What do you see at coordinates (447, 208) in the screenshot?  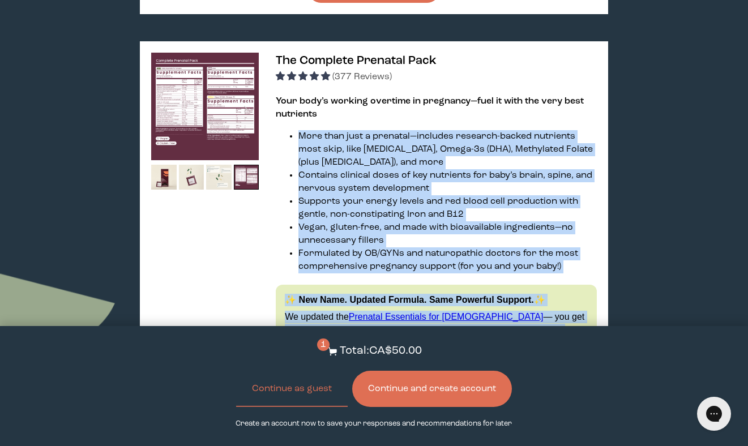 I see `li: Supports your energy levels and red blood cell production with gentle, non-constipating Iron and B12` at bounding box center [447, 208].